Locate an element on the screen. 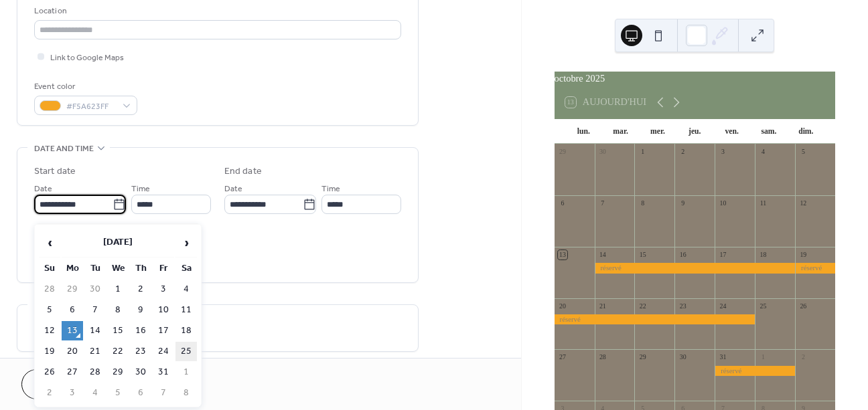 Image resolution: width=868 pixels, height=410 pixels. th: Fr is located at coordinates (164, 268).